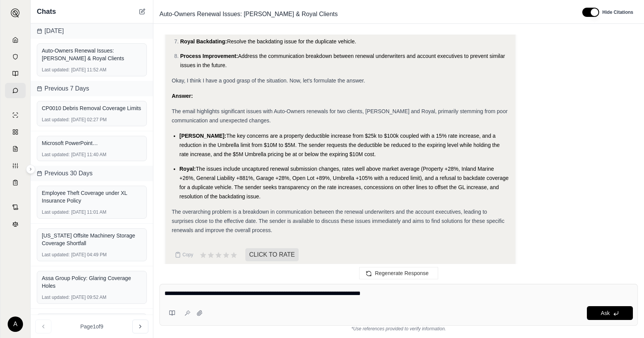 This screenshot has width=644, height=338. Describe the element at coordinates (203, 42) in the screenshot. I see `span: Royal Backdating:` at that location.